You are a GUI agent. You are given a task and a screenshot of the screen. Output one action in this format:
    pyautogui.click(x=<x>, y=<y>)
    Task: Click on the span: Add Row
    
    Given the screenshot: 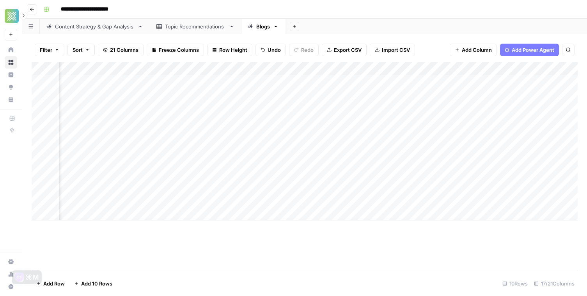 What is the action you would take?
    pyautogui.click(x=54, y=284)
    